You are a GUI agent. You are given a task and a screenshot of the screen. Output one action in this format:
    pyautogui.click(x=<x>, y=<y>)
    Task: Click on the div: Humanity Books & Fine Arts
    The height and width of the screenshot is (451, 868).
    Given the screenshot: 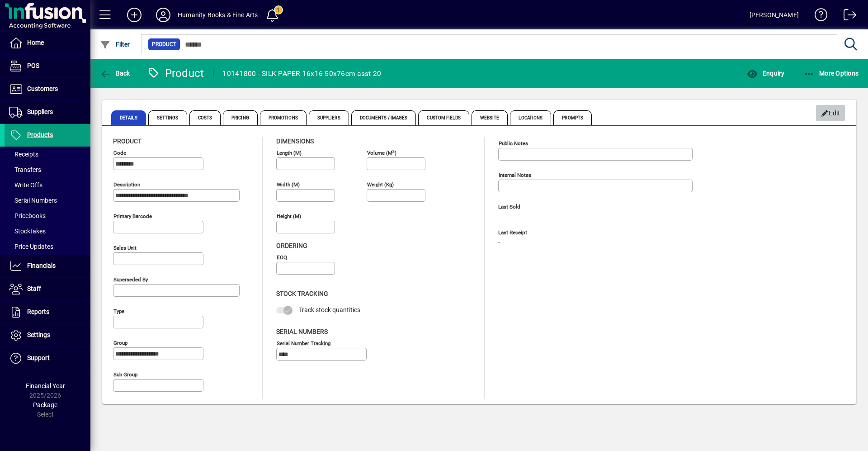 What is the action you would take?
    pyautogui.click(x=218, y=15)
    